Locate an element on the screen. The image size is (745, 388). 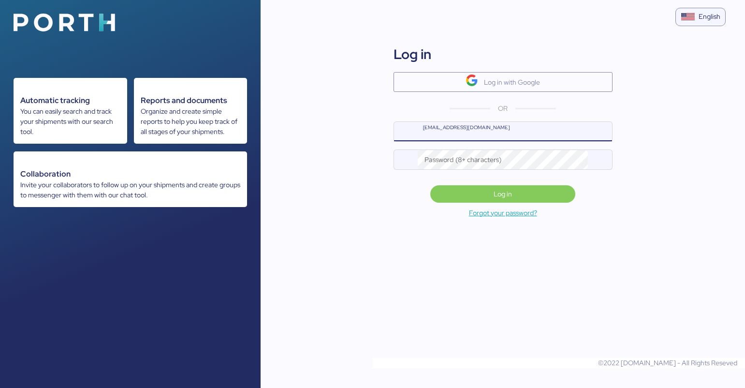
div: Reports and documents is located at coordinates (190, 101).